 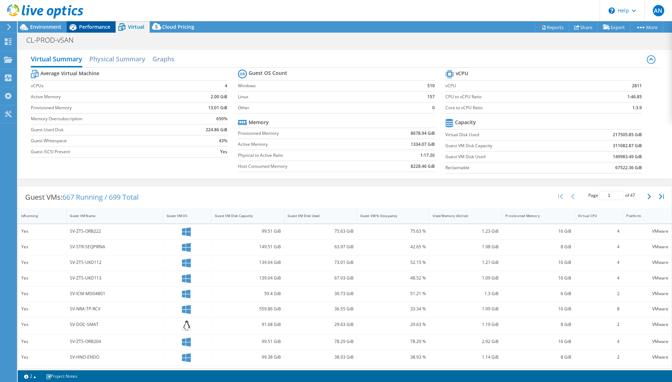 What do you see at coordinates (248, 294) in the screenshot?
I see `div: 59.4 GiB` at bounding box center [248, 294].